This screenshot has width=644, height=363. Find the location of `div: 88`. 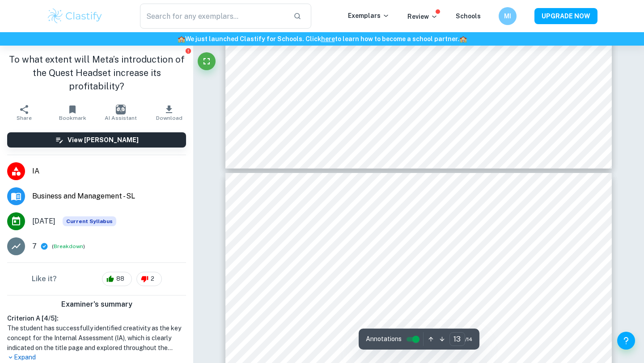

div: 88 is located at coordinates (117, 279).